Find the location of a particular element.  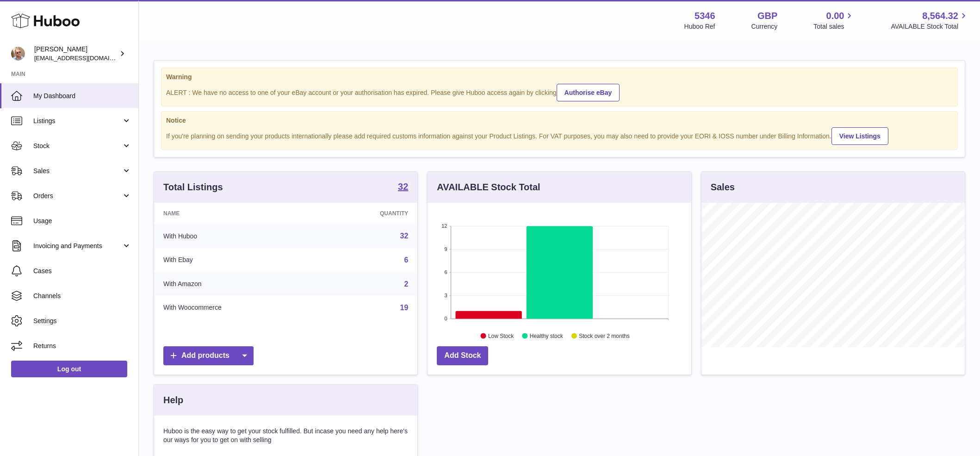

a: Add Stock is located at coordinates (462, 356).